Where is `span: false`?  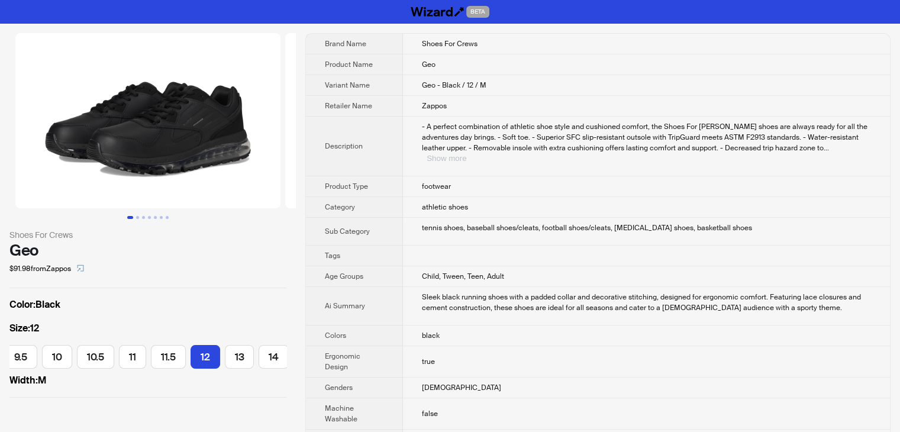
span: false is located at coordinates (430, 414).